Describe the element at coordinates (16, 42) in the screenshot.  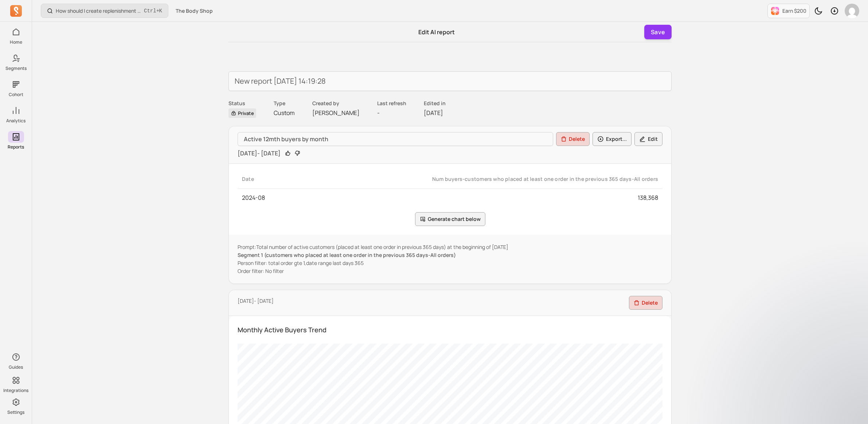
I see `p: Home` at that location.